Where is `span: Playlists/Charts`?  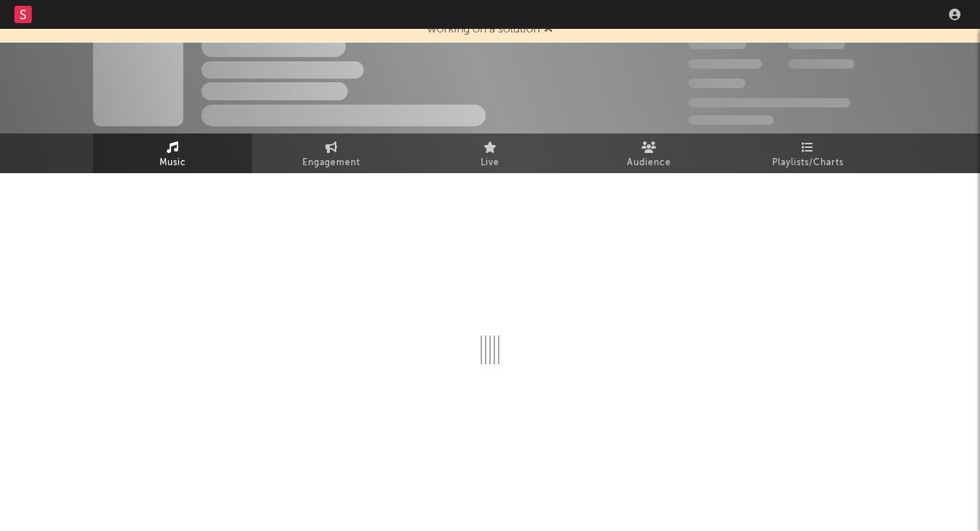
span: Playlists/Charts is located at coordinates (807, 163).